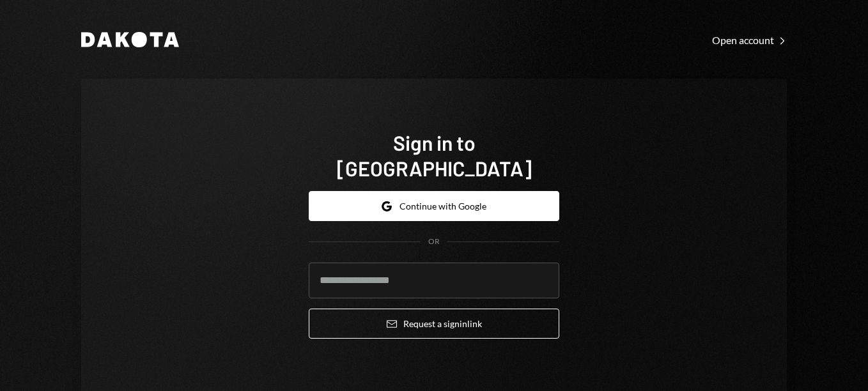  I want to click on div: Open account, so click(749, 40).